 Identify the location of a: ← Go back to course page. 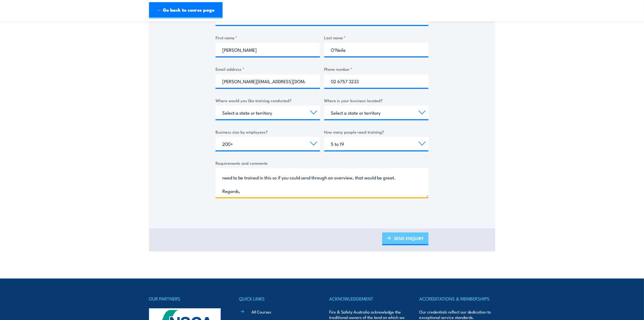
(186, 10).